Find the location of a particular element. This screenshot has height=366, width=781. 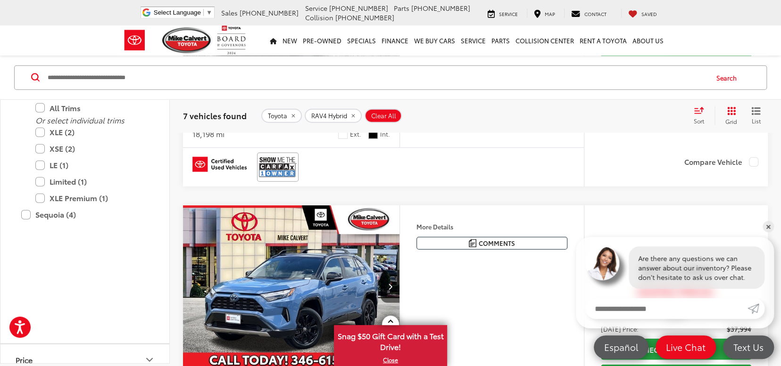

span: List is located at coordinates (756, 120).